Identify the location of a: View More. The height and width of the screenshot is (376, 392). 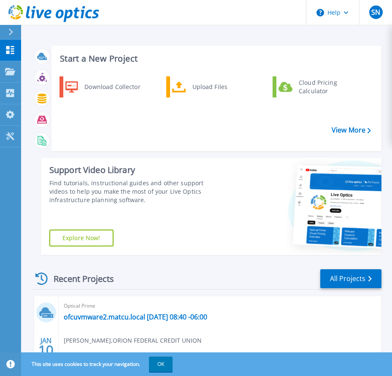
(351, 130).